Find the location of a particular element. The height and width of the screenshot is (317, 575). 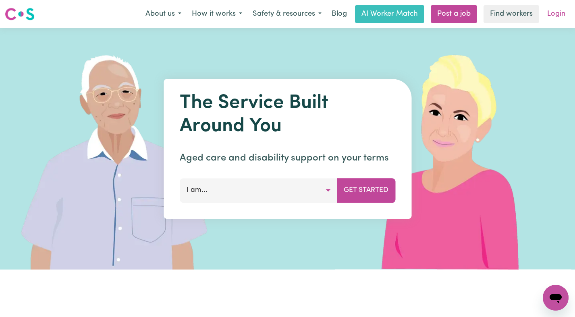

a: Blog is located at coordinates (339, 14).